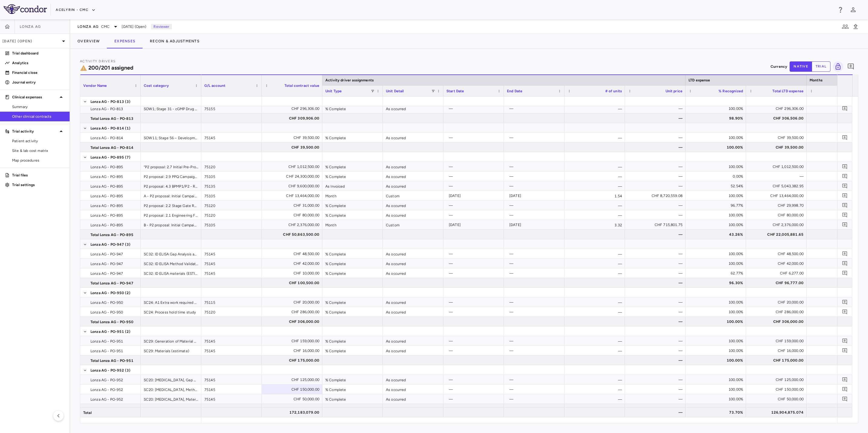 This screenshot has width=868, height=433. I want to click on img: logo-full-SnFGN8VE.png, so click(25, 9).